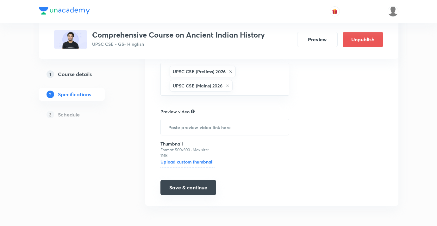 This screenshot has width=437, height=226. I want to click on img: 7BA2FB55-E425-4700-A944-48D67C614711_plus.png, so click(71, 40).